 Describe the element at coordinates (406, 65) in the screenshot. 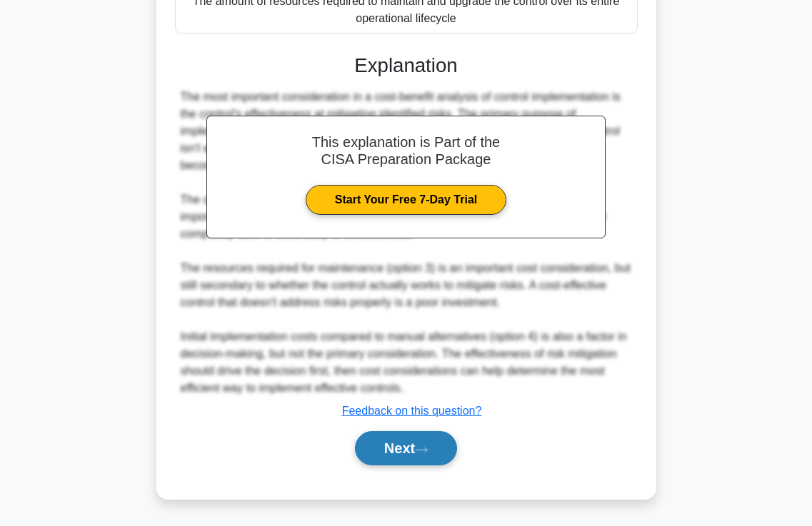

I see `h3: Explanation` at that location.